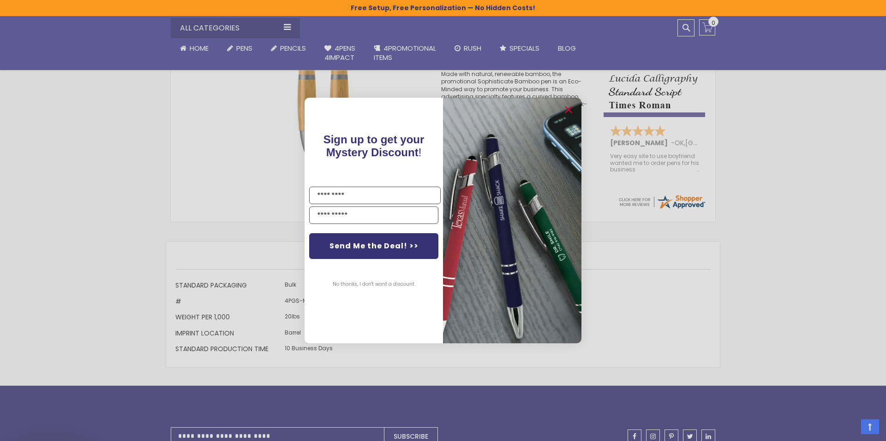 This screenshot has height=441, width=886. What do you see at coordinates (374, 146) in the screenshot?
I see `span: Sign up to get your Mystery Discount` at bounding box center [374, 146].